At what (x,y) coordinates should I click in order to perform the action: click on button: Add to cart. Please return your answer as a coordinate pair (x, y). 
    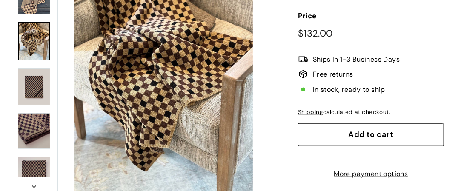
    Looking at the image, I should click on (371, 135).